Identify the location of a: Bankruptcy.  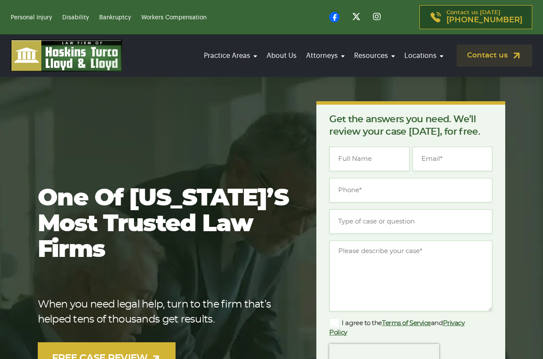
(115, 18).